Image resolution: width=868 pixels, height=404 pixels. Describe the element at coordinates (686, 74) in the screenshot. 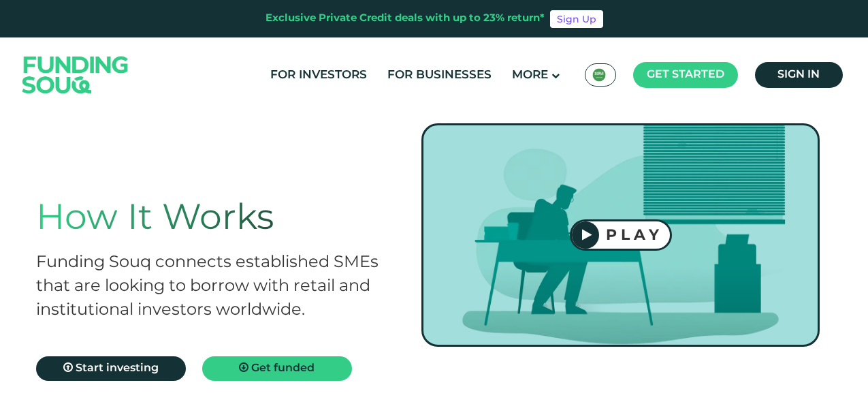

I see `span: Get started` at that location.